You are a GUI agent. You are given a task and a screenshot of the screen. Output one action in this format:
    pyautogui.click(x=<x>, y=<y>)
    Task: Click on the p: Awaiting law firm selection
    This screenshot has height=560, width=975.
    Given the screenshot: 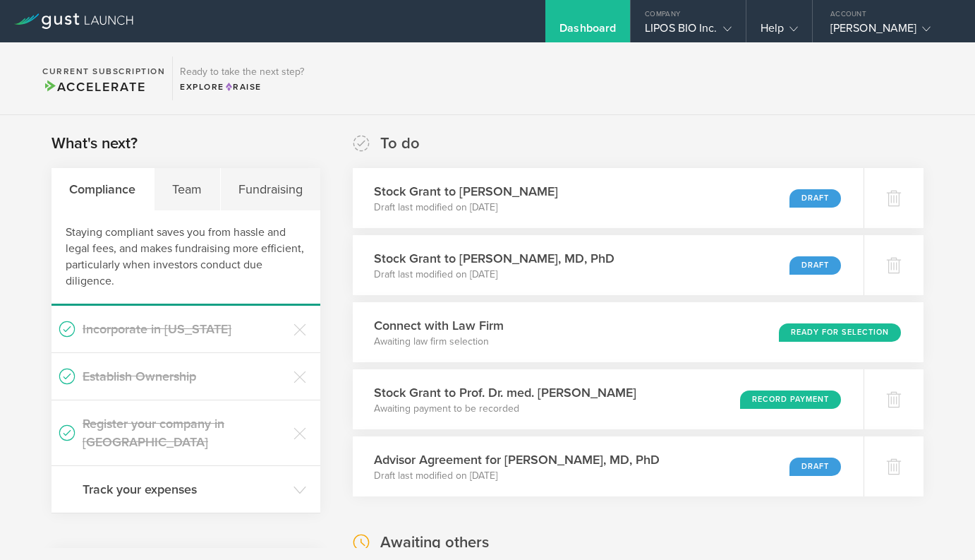 What is the action you would take?
    pyautogui.click(x=439, y=342)
    